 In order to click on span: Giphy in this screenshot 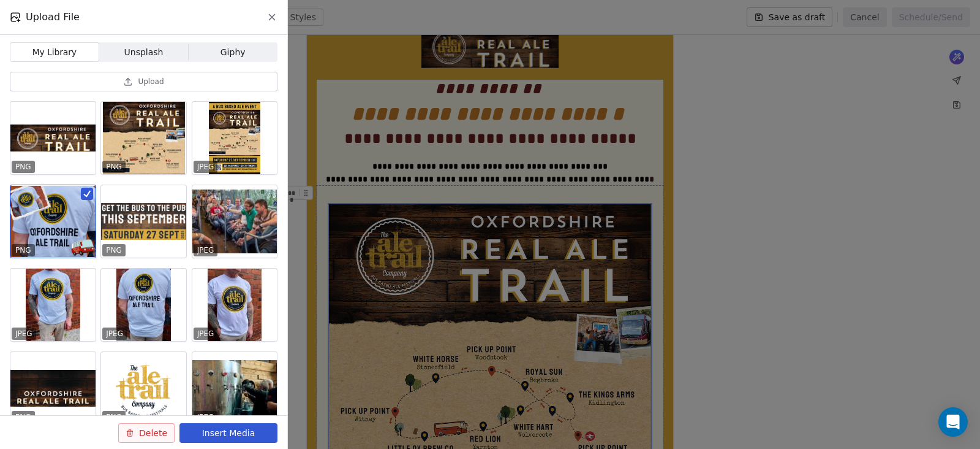, I will do `click(233, 52)`.